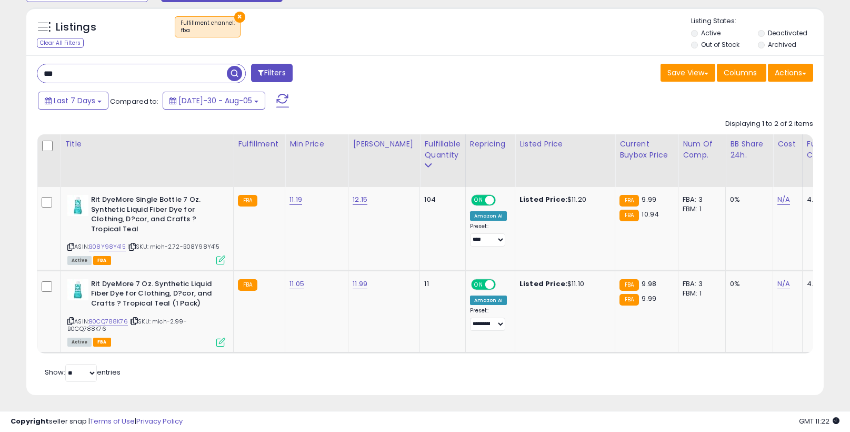 The width and height of the screenshot is (850, 432). Describe the element at coordinates (259, 144) in the screenshot. I see `div: Fulfillment` at that location.